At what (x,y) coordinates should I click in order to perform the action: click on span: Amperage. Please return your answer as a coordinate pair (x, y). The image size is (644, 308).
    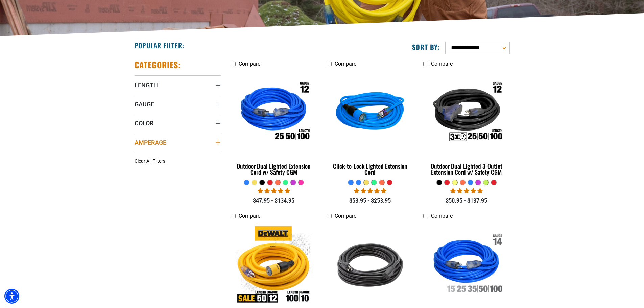
    Looking at the image, I should click on (150, 142).